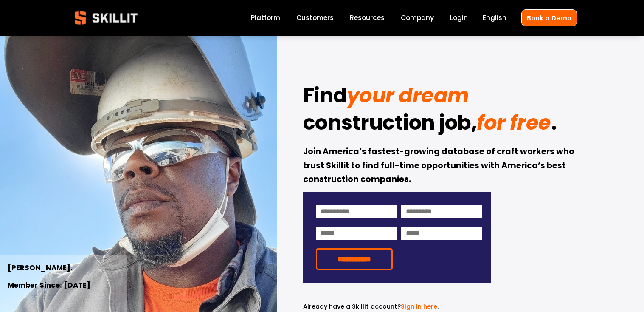 The image size is (644, 312). What do you see at coordinates (106, 18) in the screenshot?
I see `a: Skillit` at bounding box center [106, 18].